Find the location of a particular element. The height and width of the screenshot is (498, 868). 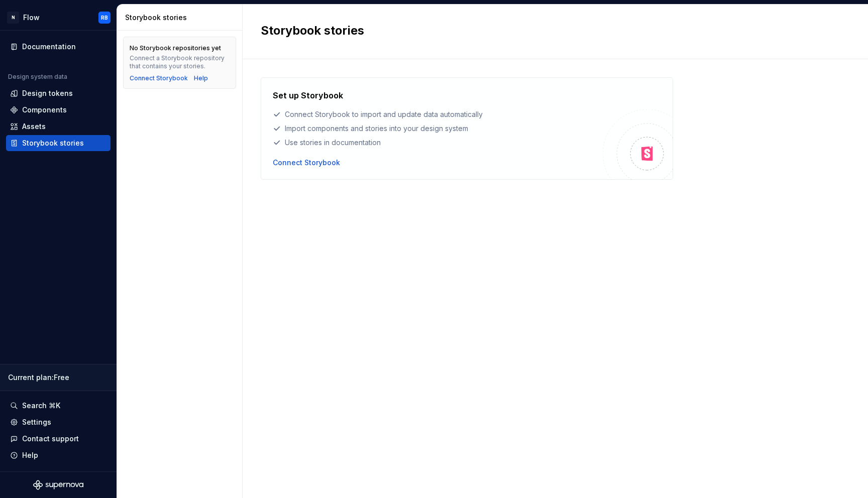

svg: Supernova Logo is located at coordinates (58, 485).